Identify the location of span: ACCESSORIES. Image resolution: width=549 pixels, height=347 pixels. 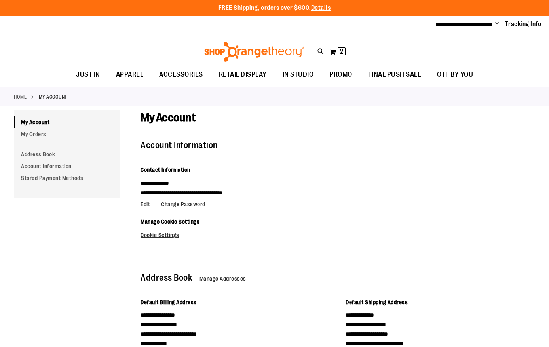
(181, 74).